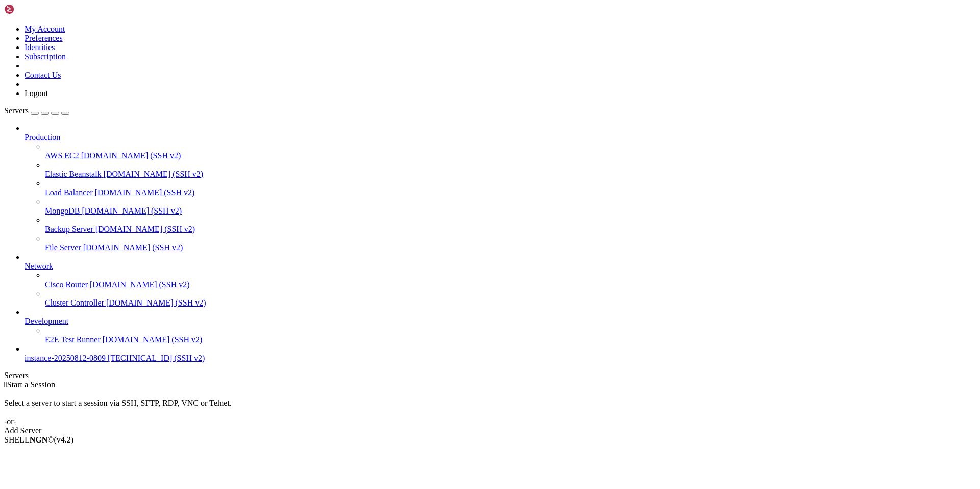 The height and width of the screenshot is (489, 980). Describe the element at coordinates (42, 137) in the screenshot. I see `span: Production` at that location.